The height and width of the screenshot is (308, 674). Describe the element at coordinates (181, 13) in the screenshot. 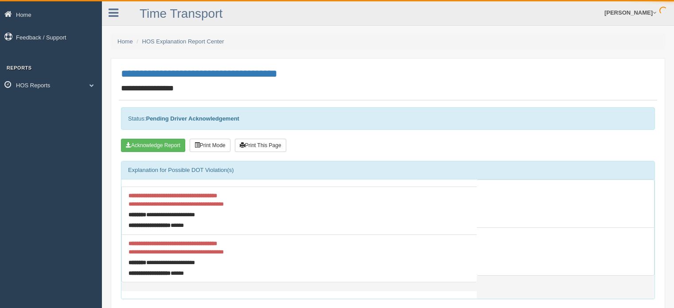

I see `a: Time Transport` at that location.